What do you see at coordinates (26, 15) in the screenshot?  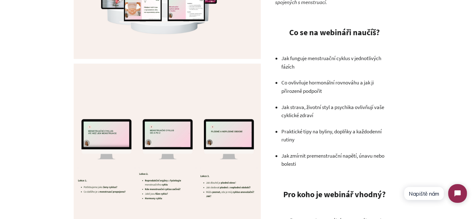 I see `button: Napiště nám` at bounding box center [26, 15].